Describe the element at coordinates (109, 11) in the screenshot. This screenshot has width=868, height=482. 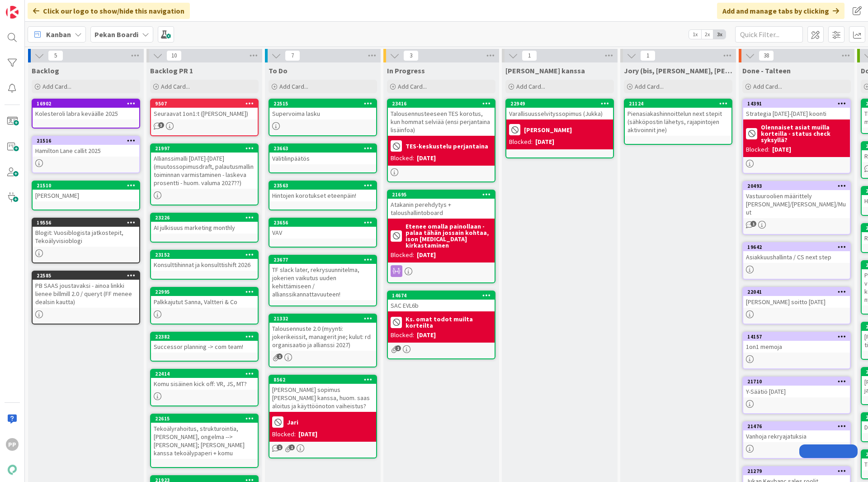
I see `div: Click our logo to show/hide this navigation` at that location.